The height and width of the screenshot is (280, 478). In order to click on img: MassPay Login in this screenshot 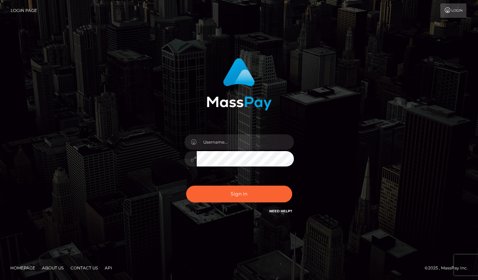, I will do `click(239, 84)`.